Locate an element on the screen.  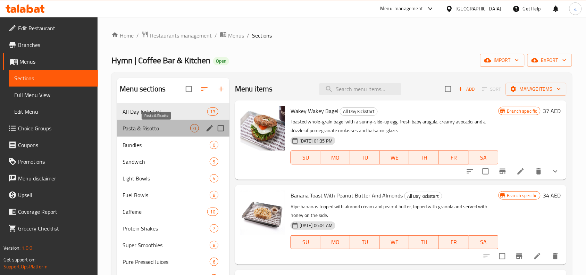
span: 8 is located at coordinates (214, 195).